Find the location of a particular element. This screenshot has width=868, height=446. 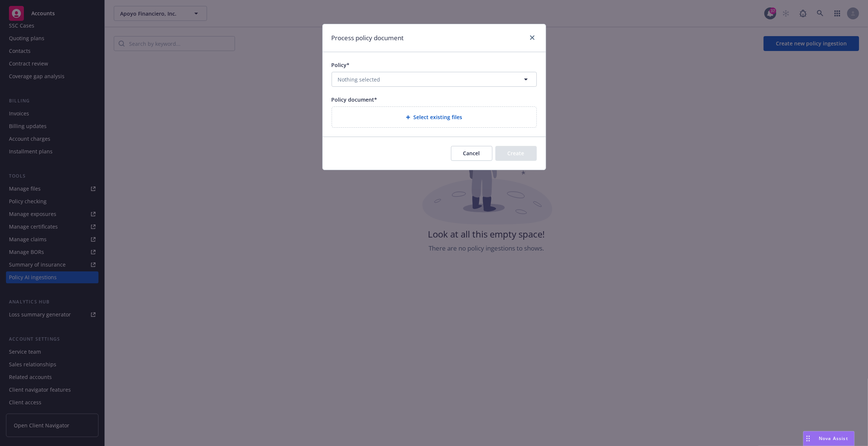

button: Cancel is located at coordinates (471, 153).